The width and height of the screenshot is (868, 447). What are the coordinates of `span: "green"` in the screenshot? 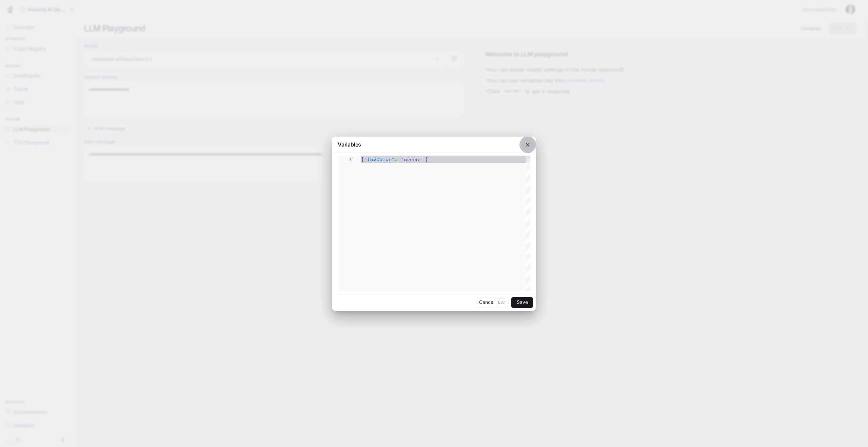 It's located at (411, 159).